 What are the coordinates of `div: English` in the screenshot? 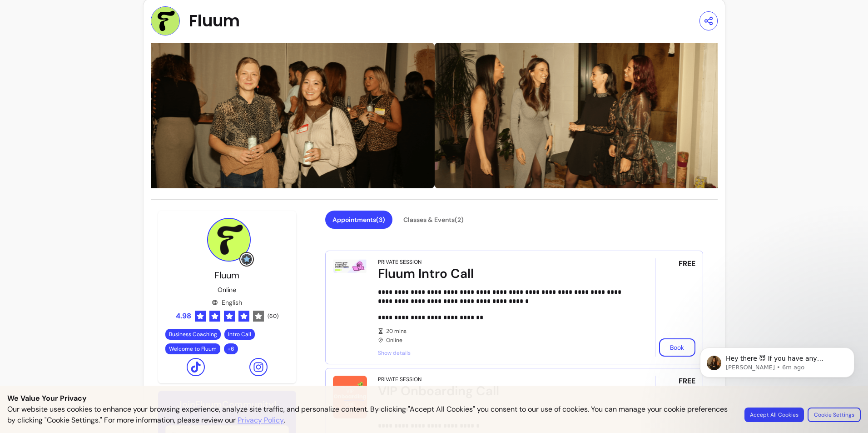 It's located at (227, 302).